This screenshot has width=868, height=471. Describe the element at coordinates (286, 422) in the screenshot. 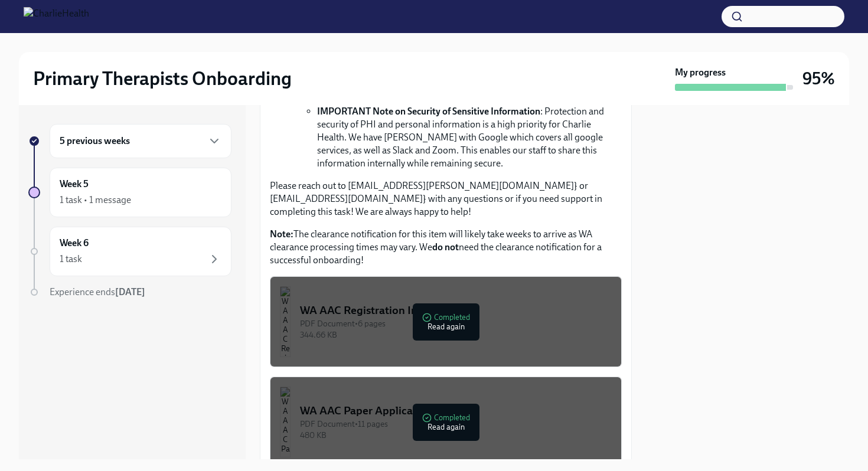

I see `img: WA AAC Paper Application` at that location.